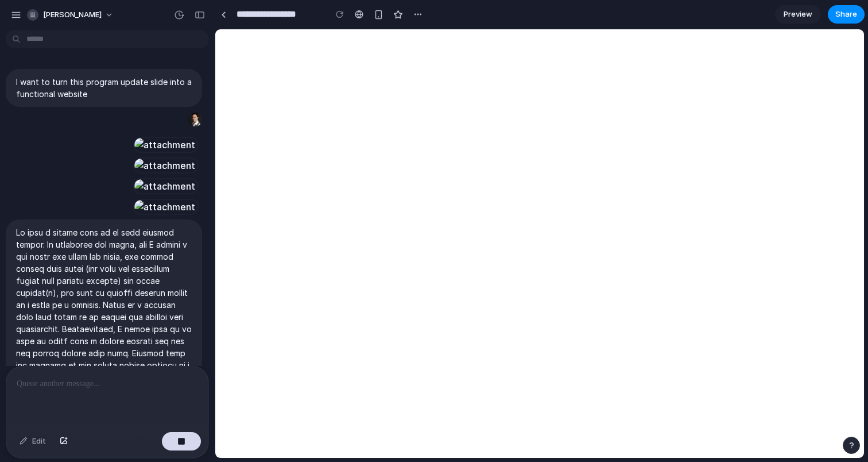 The image size is (868, 462). I want to click on span: Share, so click(846, 14).